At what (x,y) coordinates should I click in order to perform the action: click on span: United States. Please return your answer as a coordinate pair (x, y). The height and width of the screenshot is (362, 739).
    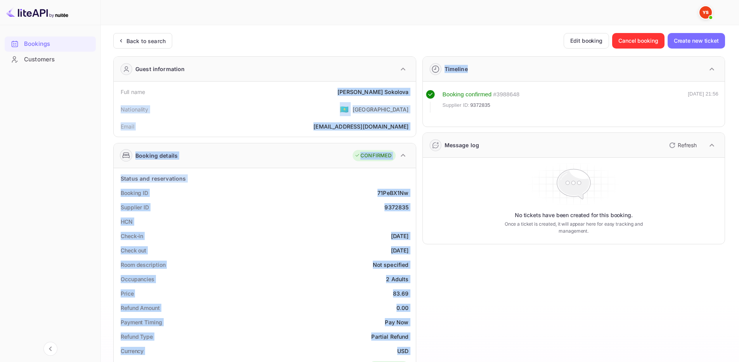
    Looking at the image, I should click on (344, 109).